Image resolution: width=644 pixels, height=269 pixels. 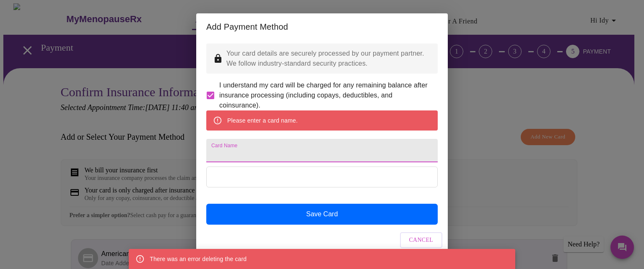 I want to click on button: Save Card, so click(x=322, y=215).